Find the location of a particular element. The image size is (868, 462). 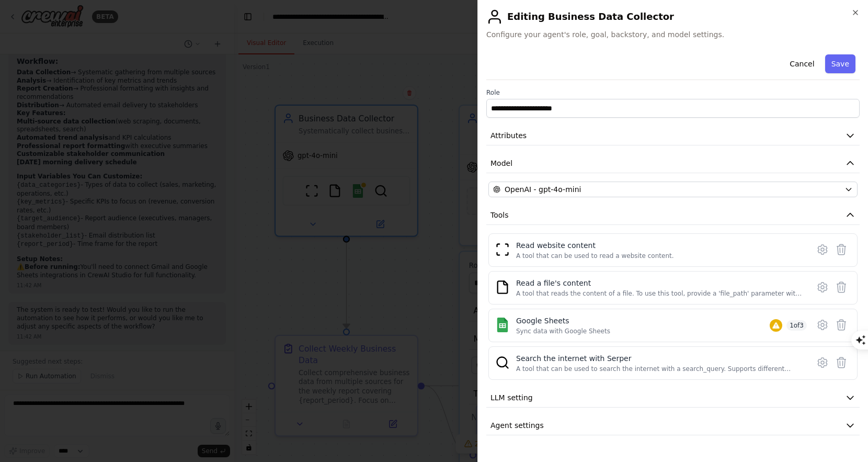

img: Google Sheets is located at coordinates (503, 325).